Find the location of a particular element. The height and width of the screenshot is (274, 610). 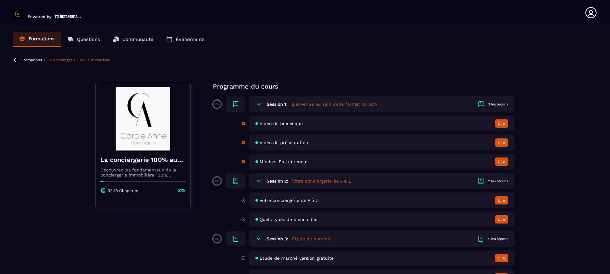

span: Mindset Entrepreneur is located at coordinates (284, 162).